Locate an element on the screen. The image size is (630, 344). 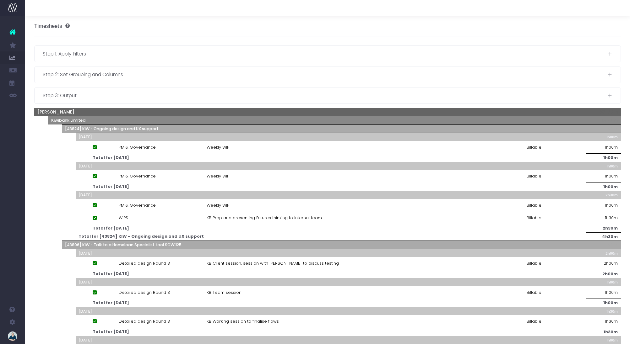
span: KB Prep and presenting Futures thinking to internal team is located at coordinates (264, 218).